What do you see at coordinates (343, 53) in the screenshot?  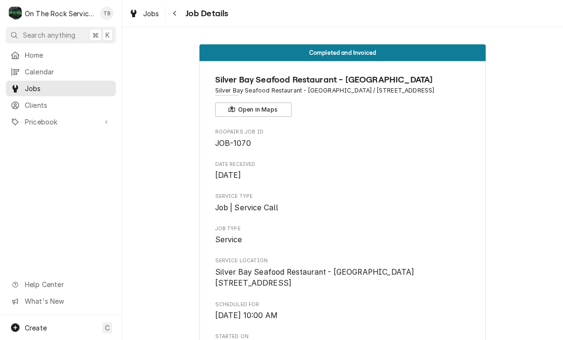 I see `div: Status` at bounding box center [343, 53].